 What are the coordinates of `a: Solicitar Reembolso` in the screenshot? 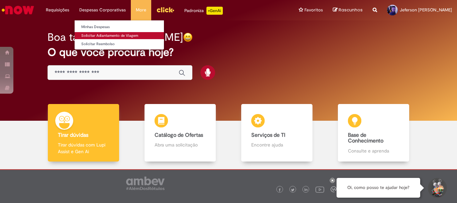 It's located at (119, 44).